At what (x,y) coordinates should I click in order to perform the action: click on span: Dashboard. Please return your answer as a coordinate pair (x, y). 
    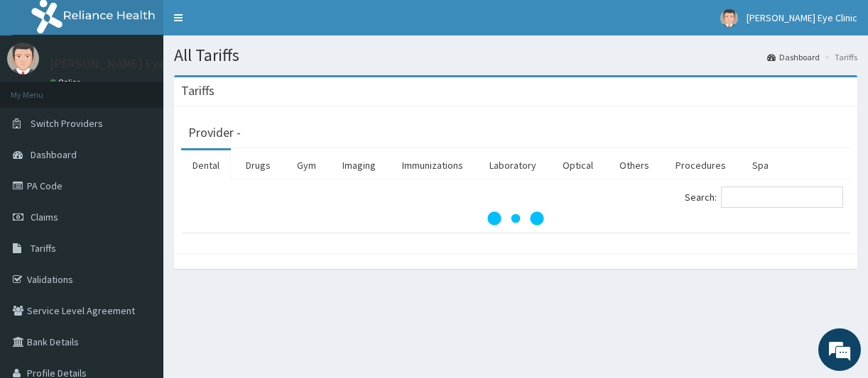
    Looking at the image, I should click on (53, 155).